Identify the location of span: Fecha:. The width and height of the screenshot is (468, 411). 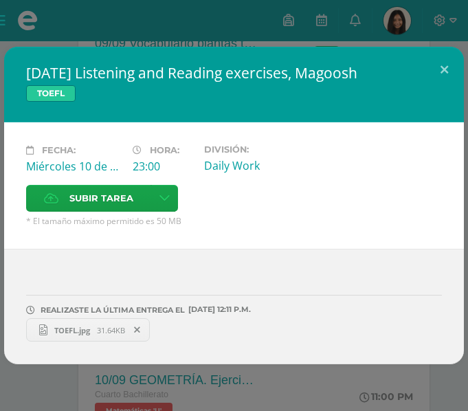
(58, 150).